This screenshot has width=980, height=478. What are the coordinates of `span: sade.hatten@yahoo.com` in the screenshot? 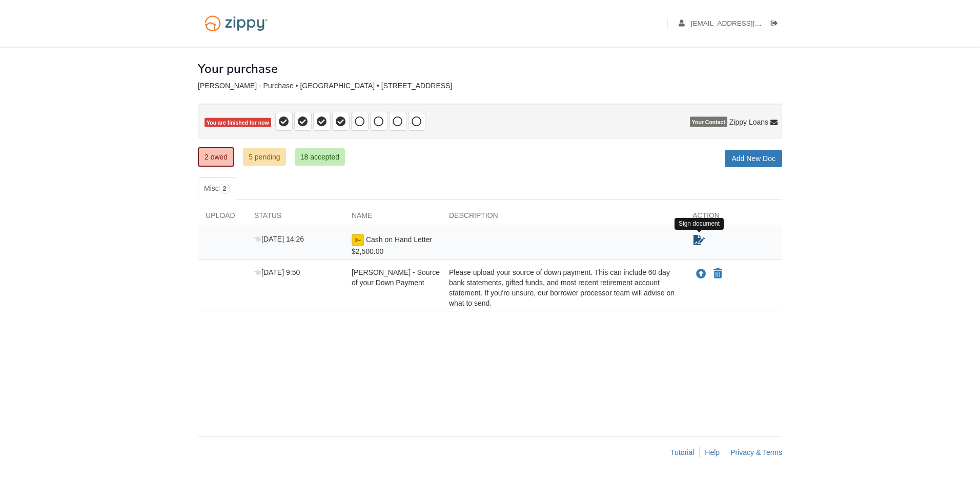 It's located at (778, 23).